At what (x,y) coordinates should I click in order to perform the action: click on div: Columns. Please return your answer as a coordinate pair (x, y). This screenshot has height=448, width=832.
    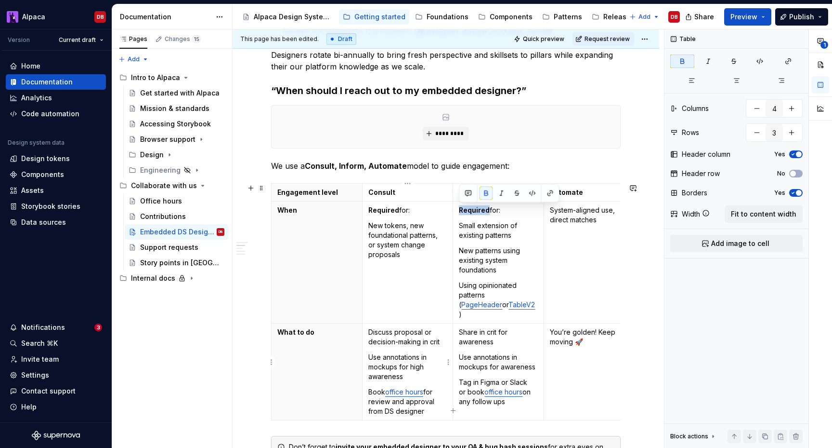
    Looking at the image, I should click on (696, 108).